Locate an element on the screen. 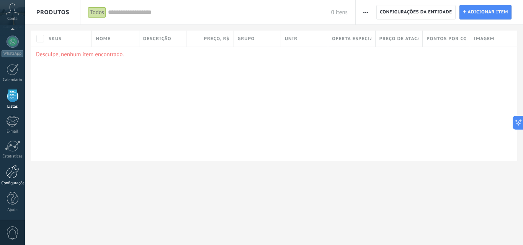 The image size is (523, 245). button: Mais is located at coordinates (365, 12).